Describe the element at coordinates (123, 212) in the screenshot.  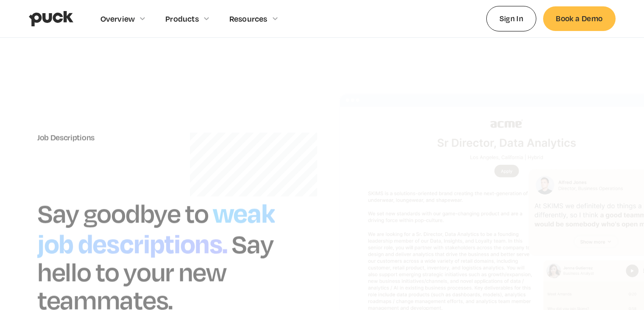
I see `h1: Say goodbye to` at that location.